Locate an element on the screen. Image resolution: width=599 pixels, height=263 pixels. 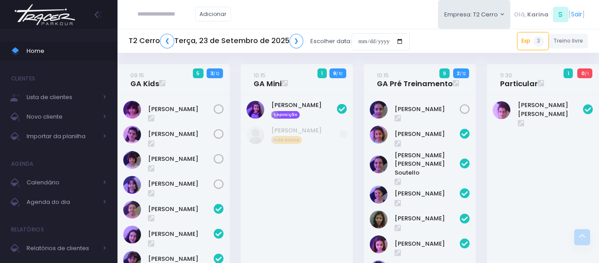
strong: 0 is located at coordinates (583, 73).